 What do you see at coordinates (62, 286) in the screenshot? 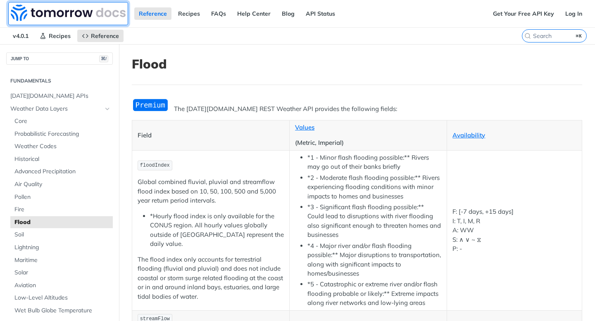
I see `a: Aviation` at bounding box center [62, 286].